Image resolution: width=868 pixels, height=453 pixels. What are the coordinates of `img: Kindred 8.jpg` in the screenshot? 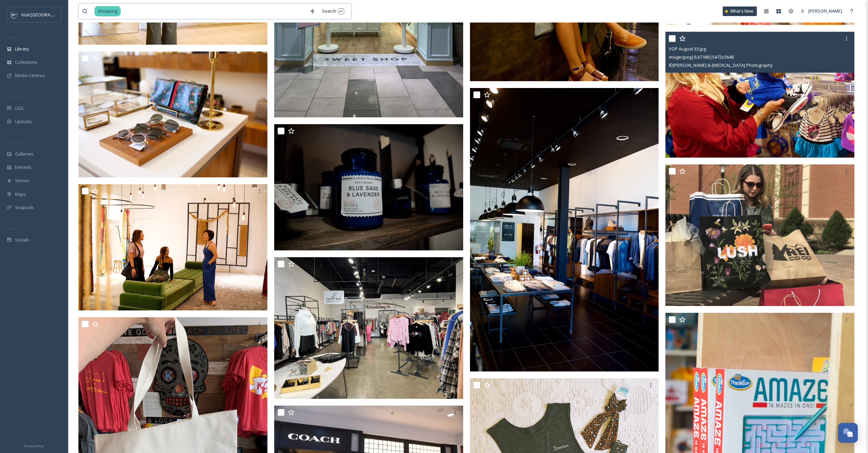 It's located at (173, 247).